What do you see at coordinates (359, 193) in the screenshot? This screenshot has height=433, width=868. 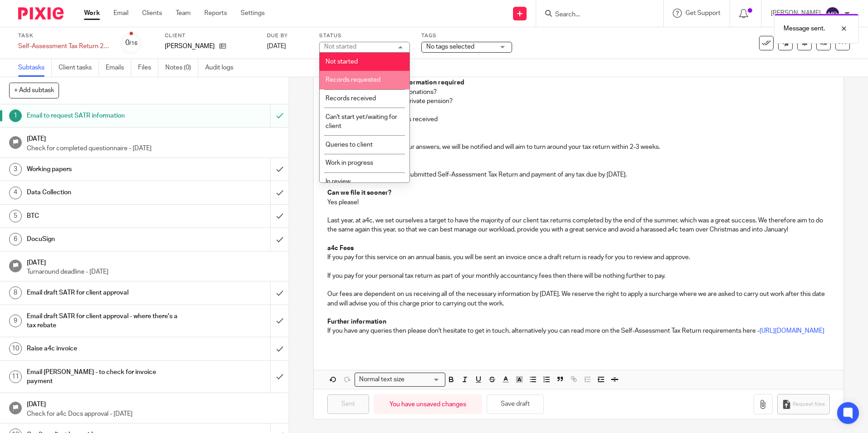 I see `strong: Can we file it sooner?` at bounding box center [359, 193].